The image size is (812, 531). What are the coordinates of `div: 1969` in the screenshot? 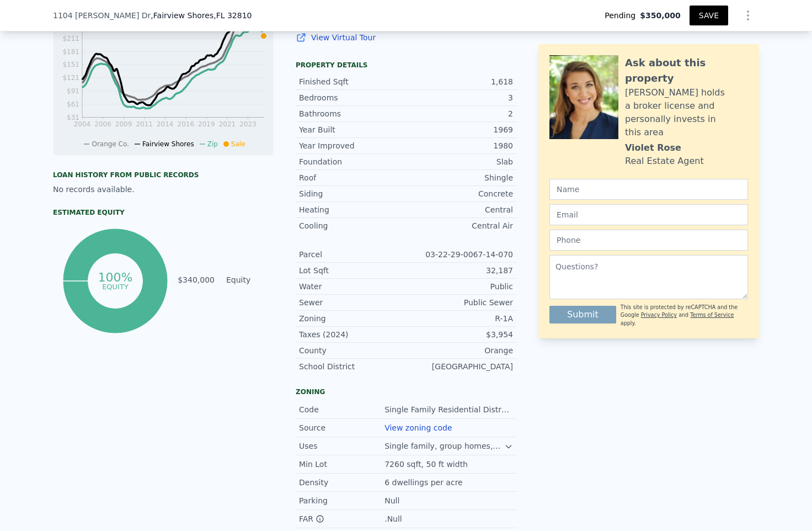 It's located at (459, 130).